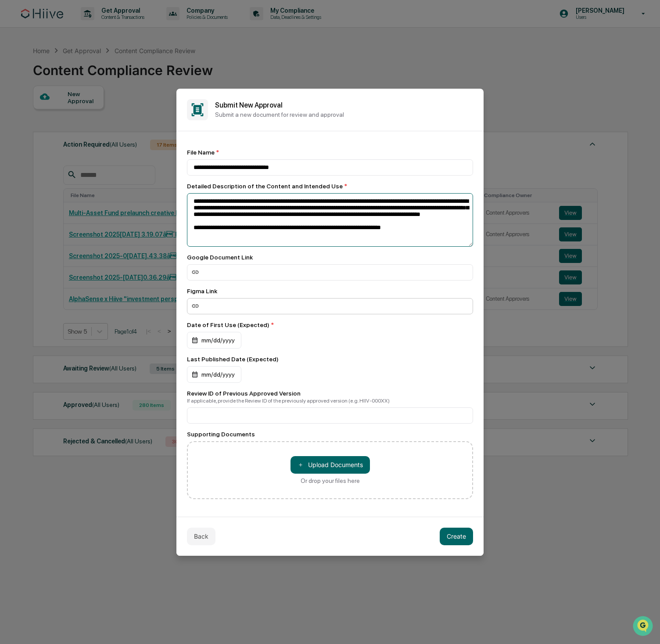  What do you see at coordinates (84, 152) in the screenshot?
I see `a: Powered byPylon` at bounding box center [84, 152].